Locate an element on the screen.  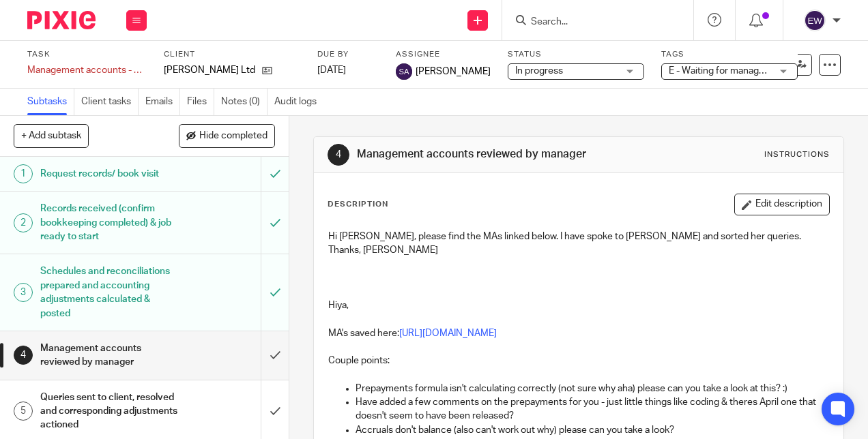
p: Couple points: is located at coordinates (578, 361).